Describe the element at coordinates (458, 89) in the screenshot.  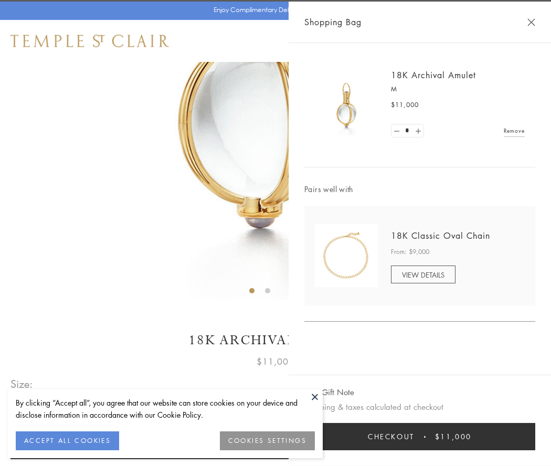
I see `p: M` at that location.